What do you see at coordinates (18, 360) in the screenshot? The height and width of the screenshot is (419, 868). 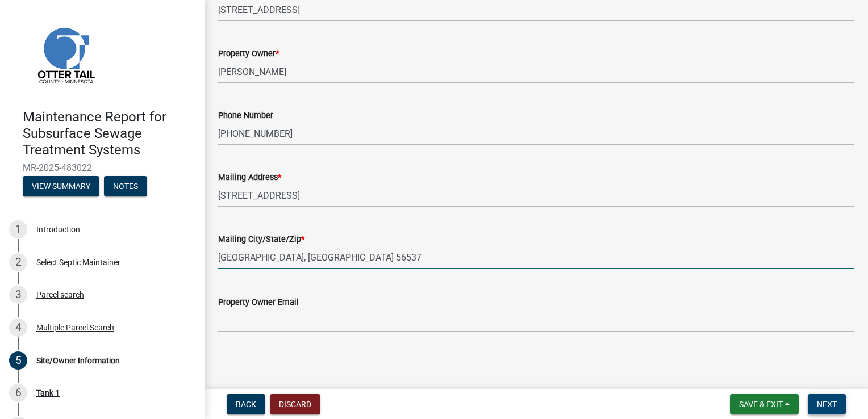 I see `div: 5` at bounding box center [18, 360].